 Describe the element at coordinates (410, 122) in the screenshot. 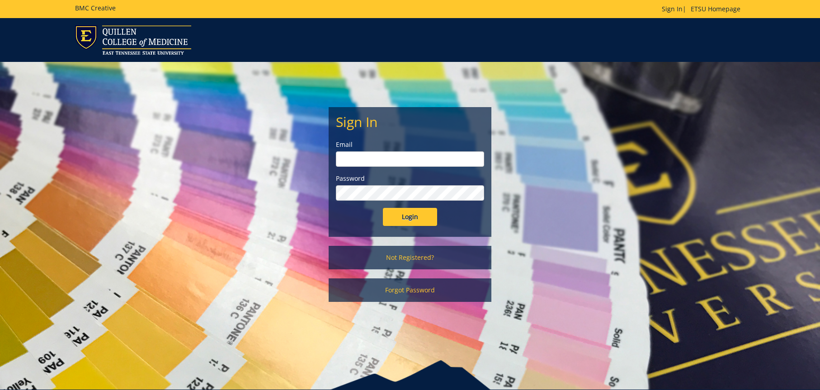

I see `h2: Sign In` at that location.